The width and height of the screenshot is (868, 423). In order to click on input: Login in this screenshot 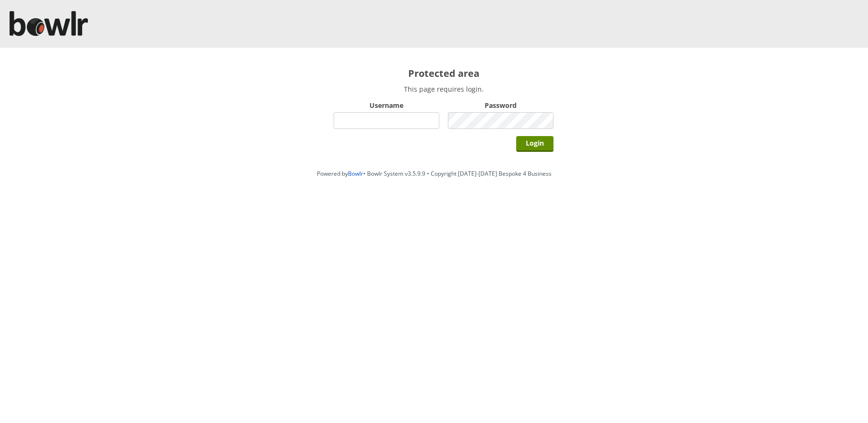, I will do `click(535, 144)`.